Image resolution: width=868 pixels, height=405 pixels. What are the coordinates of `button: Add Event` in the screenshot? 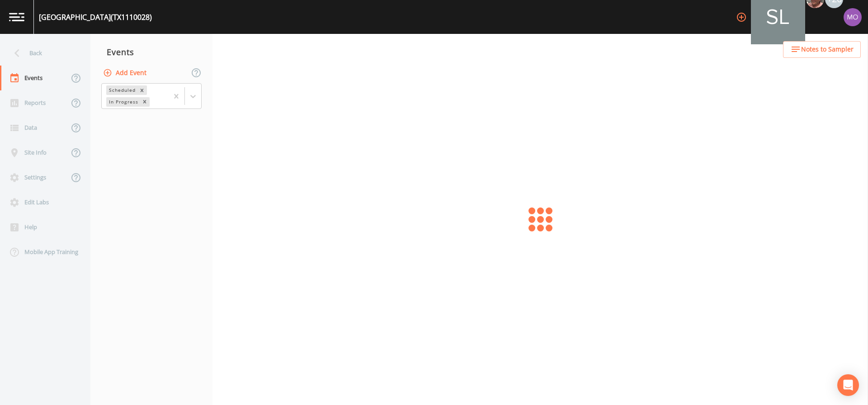 It's located at (126, 73).